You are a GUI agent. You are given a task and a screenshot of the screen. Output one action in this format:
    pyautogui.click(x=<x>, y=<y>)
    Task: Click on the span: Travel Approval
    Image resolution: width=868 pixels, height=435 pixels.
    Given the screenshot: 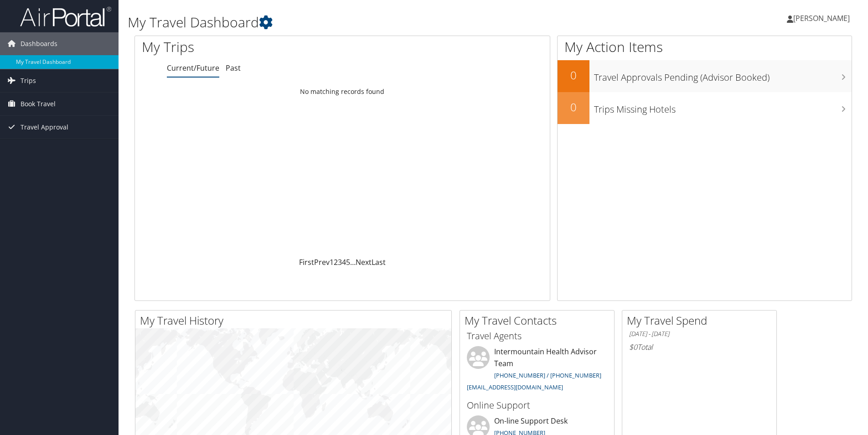 What is the action you would take?
    pyautogui.click(x=44, y=127)
    